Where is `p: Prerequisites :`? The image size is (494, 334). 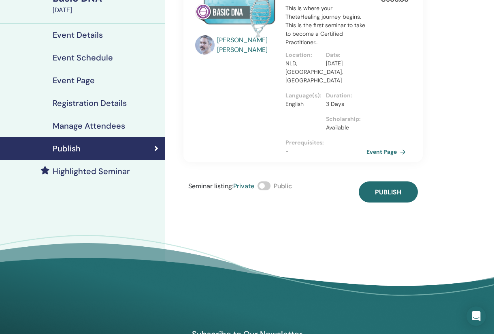
p: Prerequisites : is located at coordinates (326, 142).